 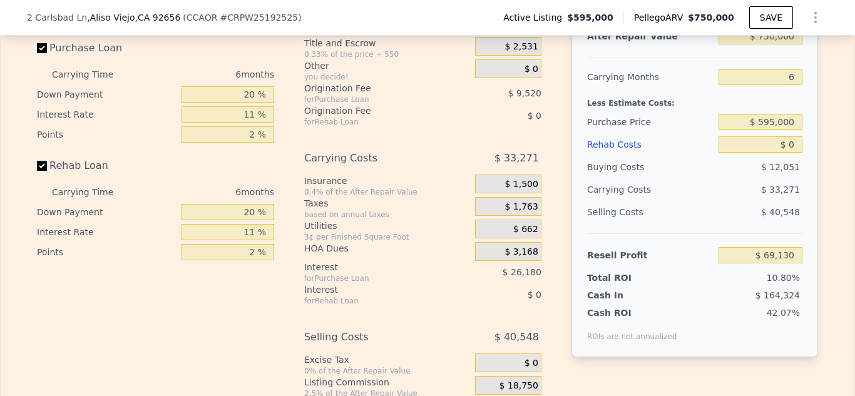 I want to click on input: Rehab Loan, so click(x=42, y=166).